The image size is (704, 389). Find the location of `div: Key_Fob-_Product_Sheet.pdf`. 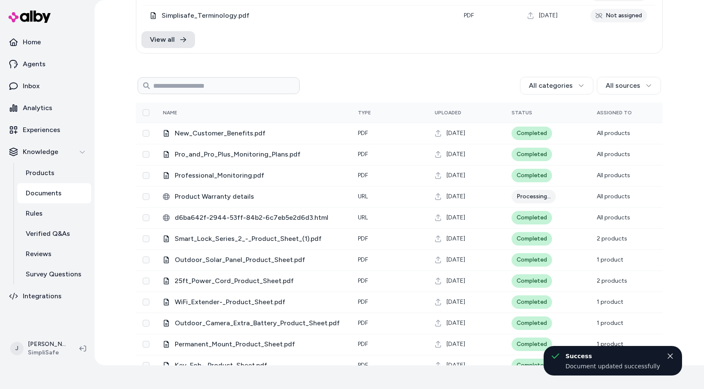

div: Key_Fob-_Product_Sheet.pdf is located at coordinates (254, 366).